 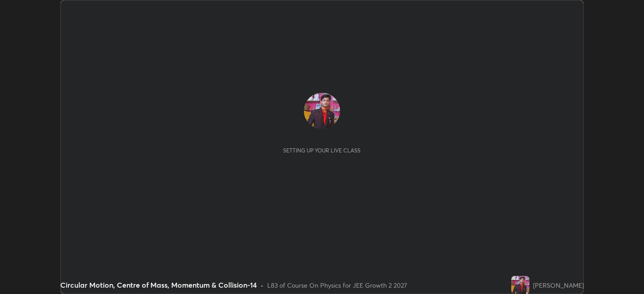 I want to click on div: Setting up your live class, so click(x=321, y=150).